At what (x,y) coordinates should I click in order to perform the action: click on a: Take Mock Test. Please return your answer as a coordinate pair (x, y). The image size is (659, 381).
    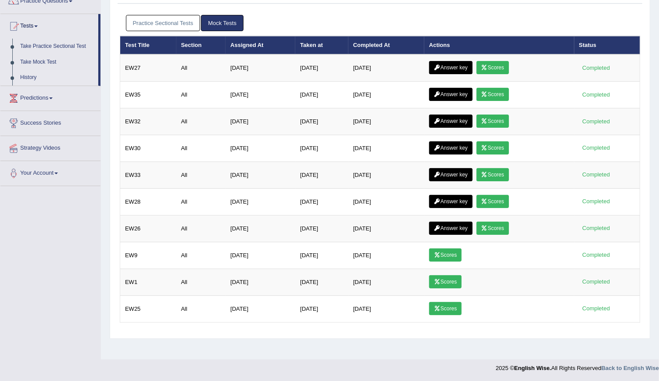
    Looking at the image, I should click on (57, 62).